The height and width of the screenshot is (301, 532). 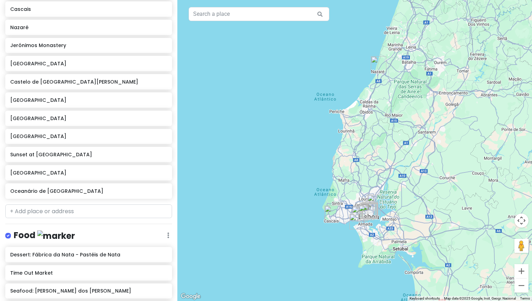 I want to click on a: Terms (opens in new tab), so click(x=525, y=299).